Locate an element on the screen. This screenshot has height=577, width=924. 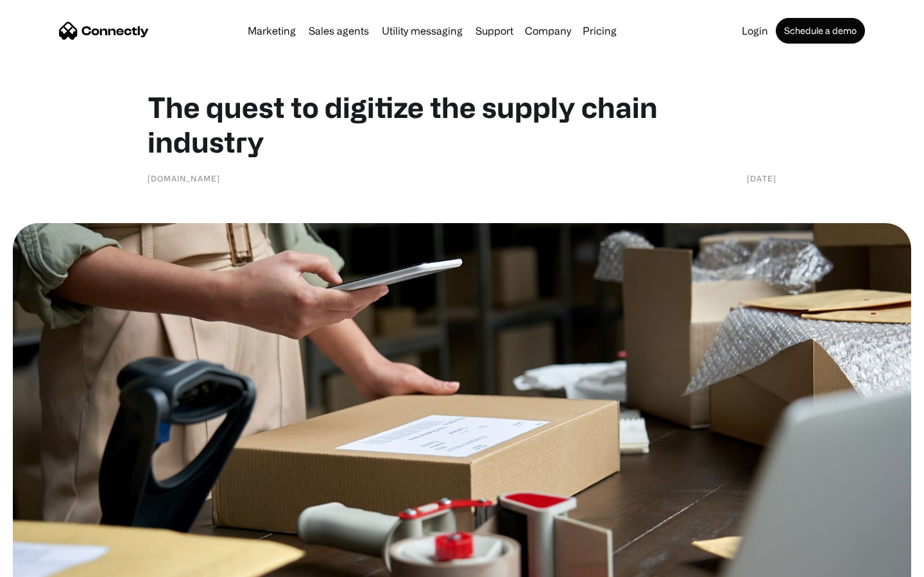
div: Company is located at coordinates (548, 31).